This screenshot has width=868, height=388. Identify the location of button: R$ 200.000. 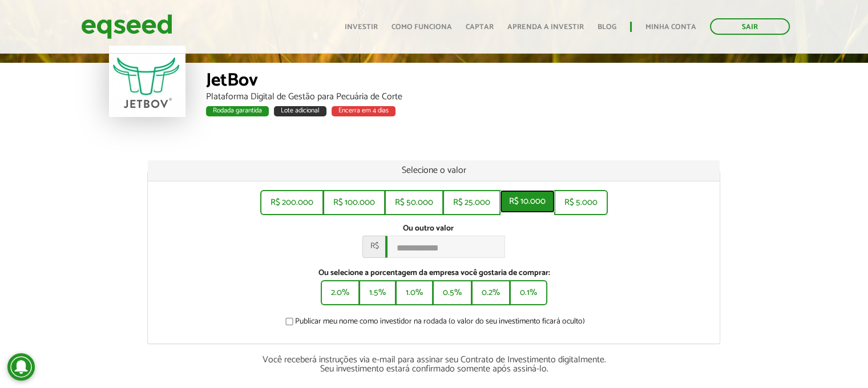
(291, 203).